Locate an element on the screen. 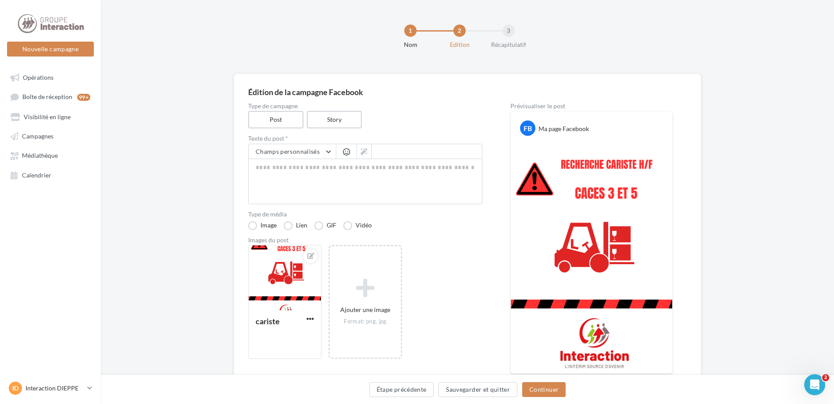 Image resolution: width=834 pixels, height=404 pixels. a: Campagnes is located at coordinates (50, 136).